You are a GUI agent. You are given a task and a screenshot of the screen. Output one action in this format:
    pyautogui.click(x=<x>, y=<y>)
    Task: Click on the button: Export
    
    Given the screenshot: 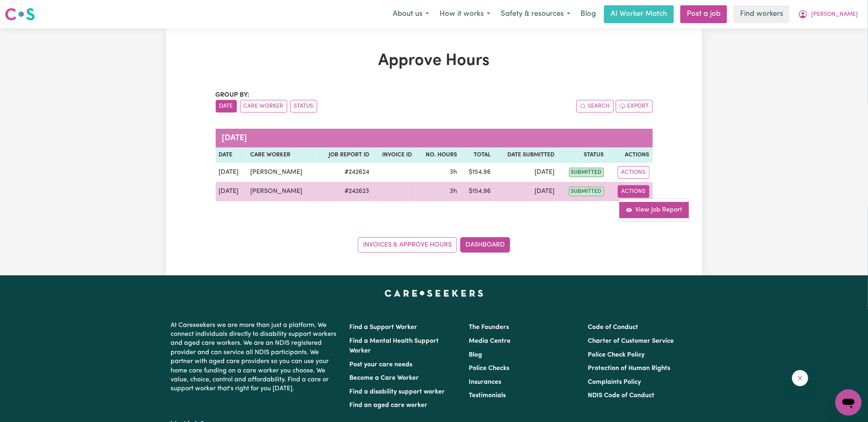 What is the action you would take?
    pyautogui.click(x=634, y=106)
    